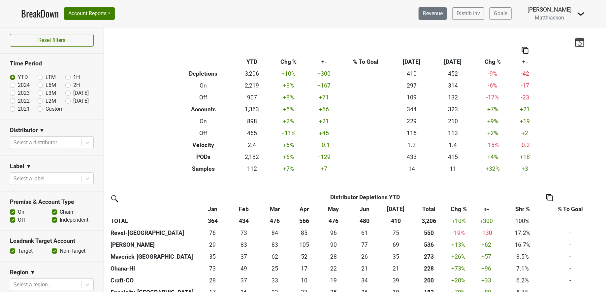 The image size is (606, 292). What do you see at coordinates (522, 209) in the screenshot?
I see `th: Shr %: activate to sort column ascending` at bounding box center [522, 209].